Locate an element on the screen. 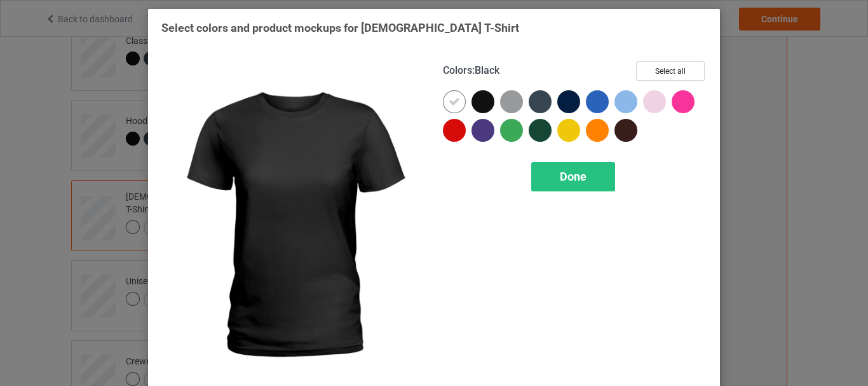  span: Black is located at coordinates (487, 70).